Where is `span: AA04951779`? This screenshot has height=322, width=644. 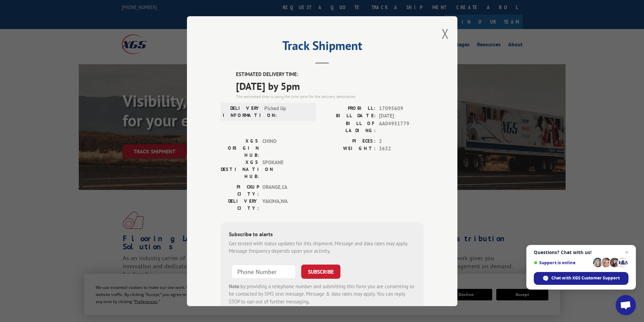 span: AA04951779 is located at coordinates (401, 127).